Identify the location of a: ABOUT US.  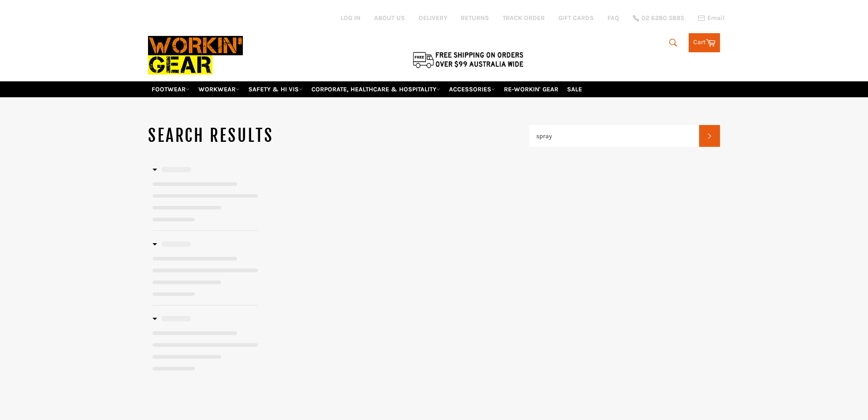
(389, 18).